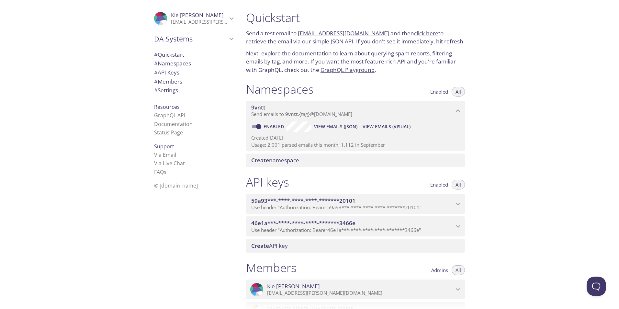  Describe the element at coordinates (440, 270) in the screenshot. I see `button: Admins` at that location.